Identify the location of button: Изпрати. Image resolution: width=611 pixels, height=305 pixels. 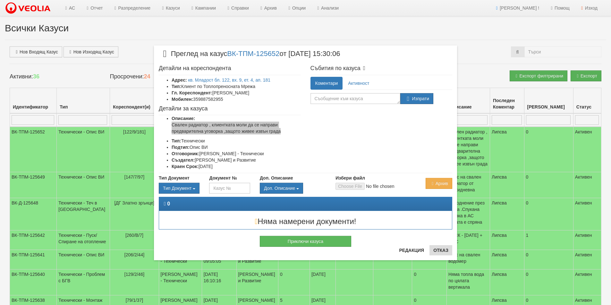
(417, 99).